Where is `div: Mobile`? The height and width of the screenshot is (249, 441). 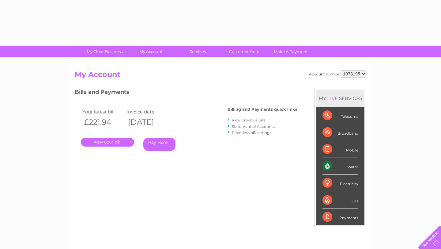 div: Mobile is located at coordinates (340, 149).